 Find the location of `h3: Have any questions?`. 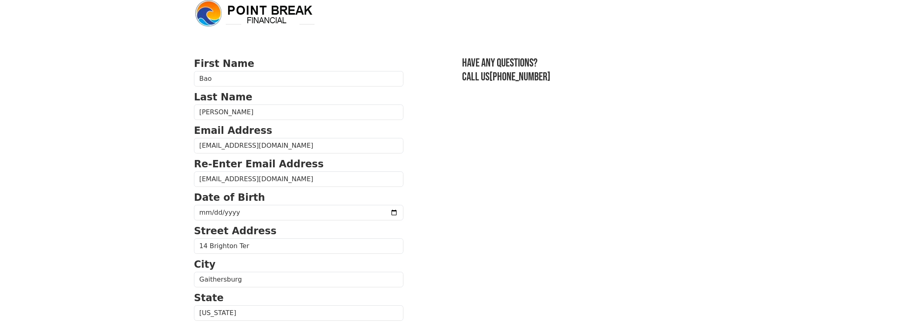

h3: Have any questions? is located at coordinates (592, 63).